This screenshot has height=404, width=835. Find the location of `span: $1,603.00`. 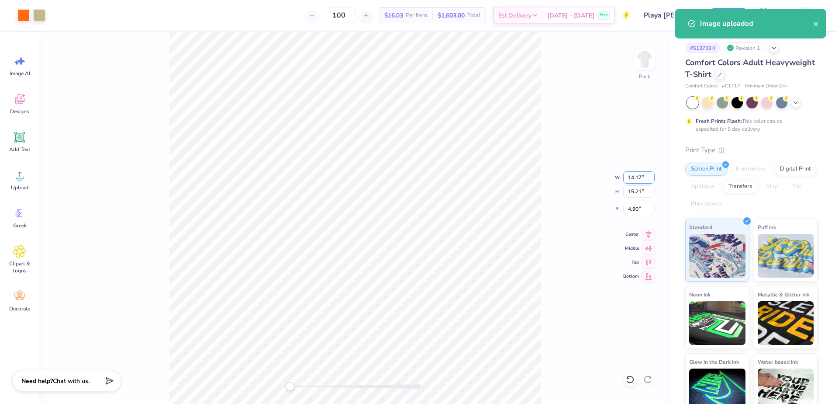

span: $1,603.00 is located at coordinates (451, 15).